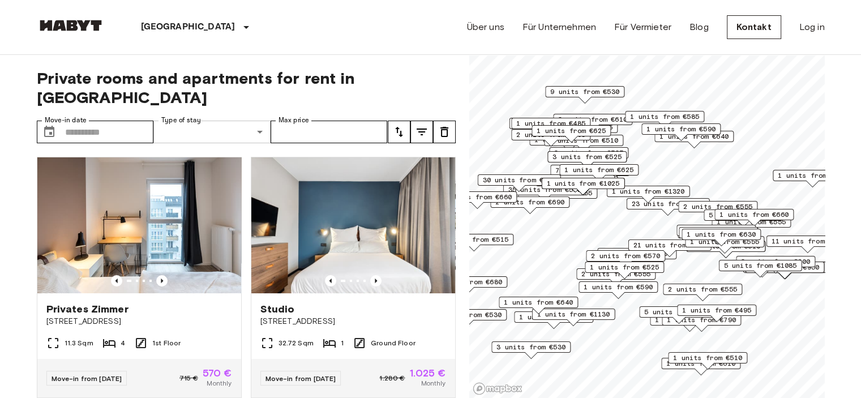 Image resolution: width=861 pixels, height=398 pixels. I want to click on span: 11 units from €570, so click(807, 241).